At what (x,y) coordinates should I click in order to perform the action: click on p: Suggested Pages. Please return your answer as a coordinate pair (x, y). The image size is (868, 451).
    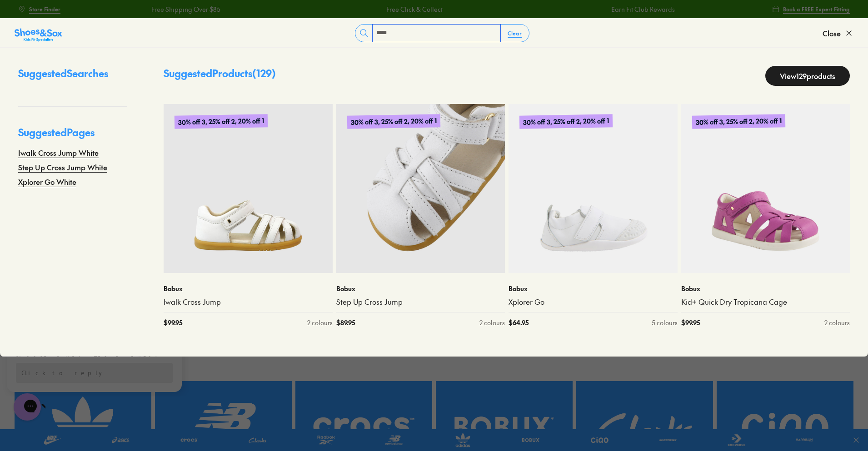
    Looking at the image, I should click on (73, 136).